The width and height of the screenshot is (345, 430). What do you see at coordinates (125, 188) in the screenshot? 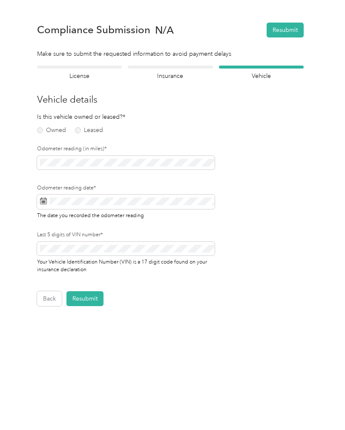
I see `label: Odometer reading date*` at bounding box center [125, 188].